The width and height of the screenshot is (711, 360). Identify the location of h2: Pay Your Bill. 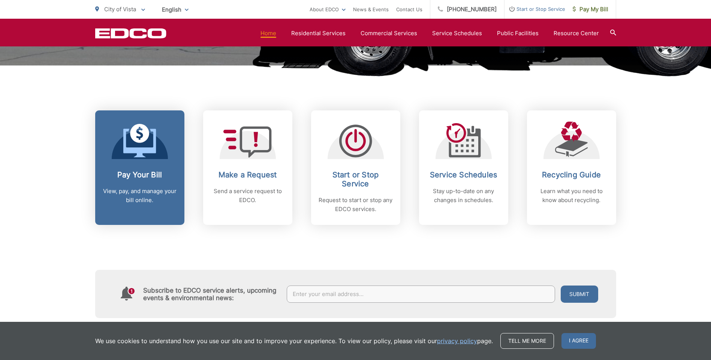
(140, 175).